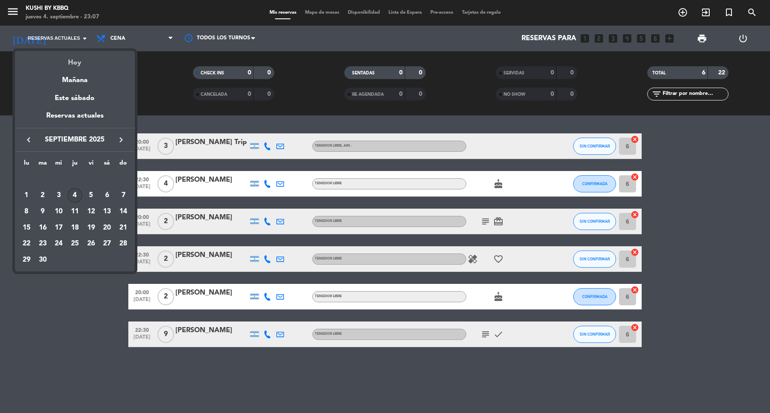 The width and height of the screenshot is (770, 413). Describe the element at coordinates (75, 212) in the screenshot. I see `td: 11 de septiembre de 2025` at that location.